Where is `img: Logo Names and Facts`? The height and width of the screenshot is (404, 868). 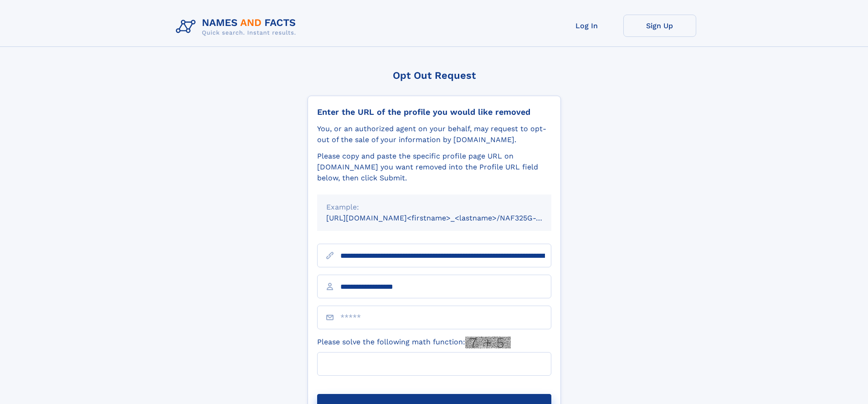
img: Logo Names and Facts is located at coordinates (238, 27).